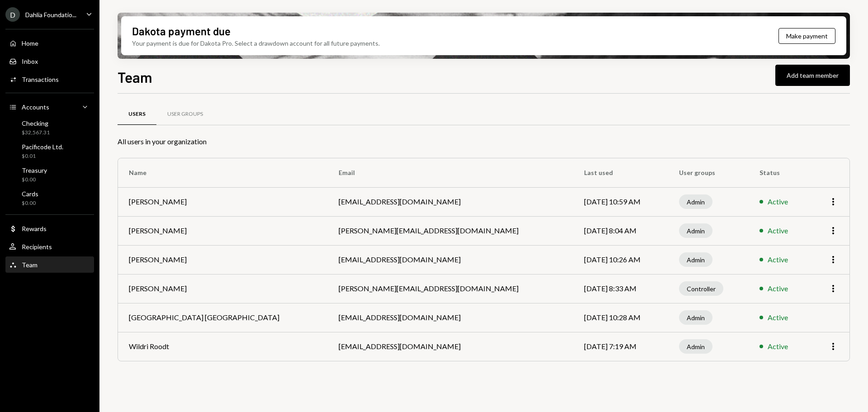 Image resolution: width=868 pixels, height=412 pixels. Describe the element at coordinates (223, 346) in the screenshot. I see `td: Wildri Roodt` at that location.